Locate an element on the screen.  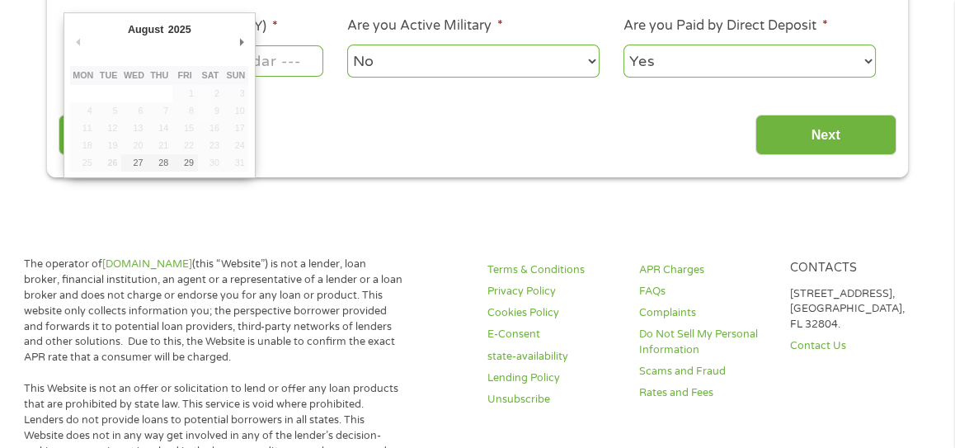
a: FAQs is located at coordinates (704, 291).